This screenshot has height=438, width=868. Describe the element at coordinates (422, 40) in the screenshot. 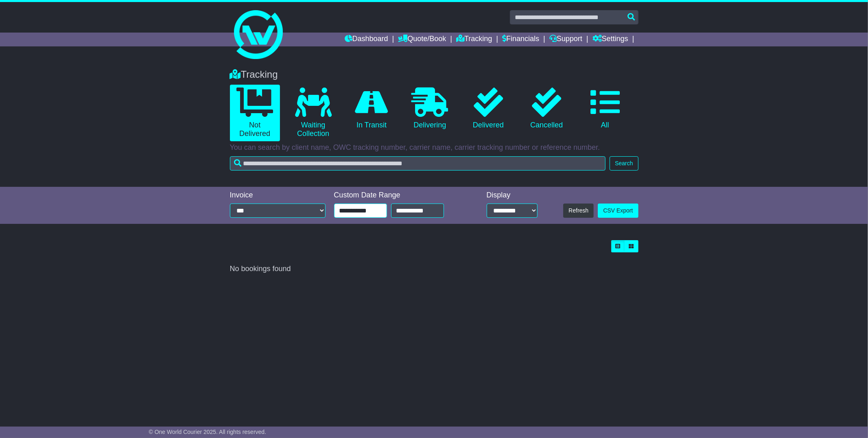

I see `a: Quote/Book` at that location.